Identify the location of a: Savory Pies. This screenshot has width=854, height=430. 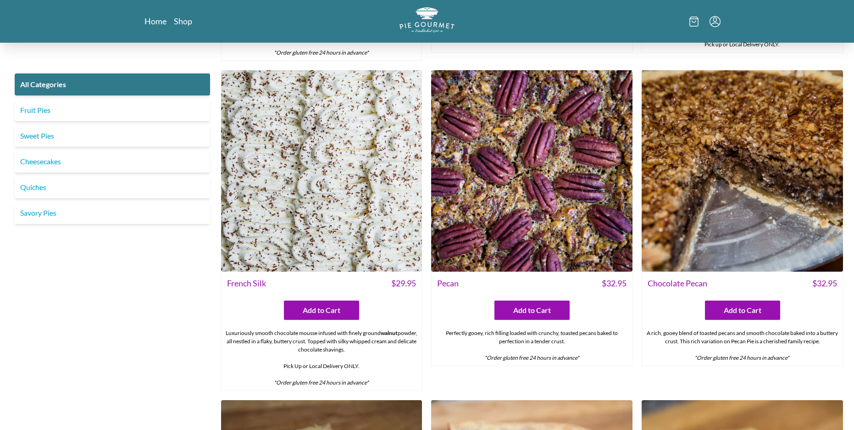
(112, 213).